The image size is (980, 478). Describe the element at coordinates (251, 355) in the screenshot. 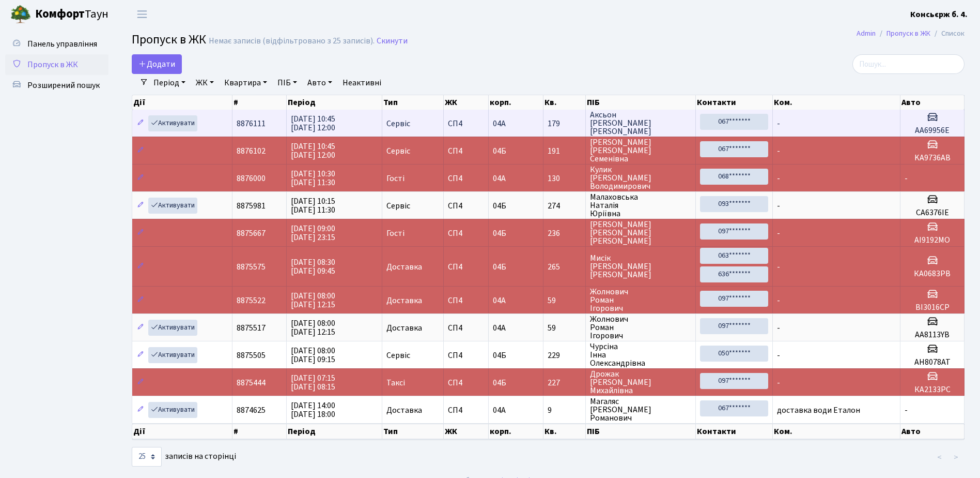

I see `span: 8875505` at that location.